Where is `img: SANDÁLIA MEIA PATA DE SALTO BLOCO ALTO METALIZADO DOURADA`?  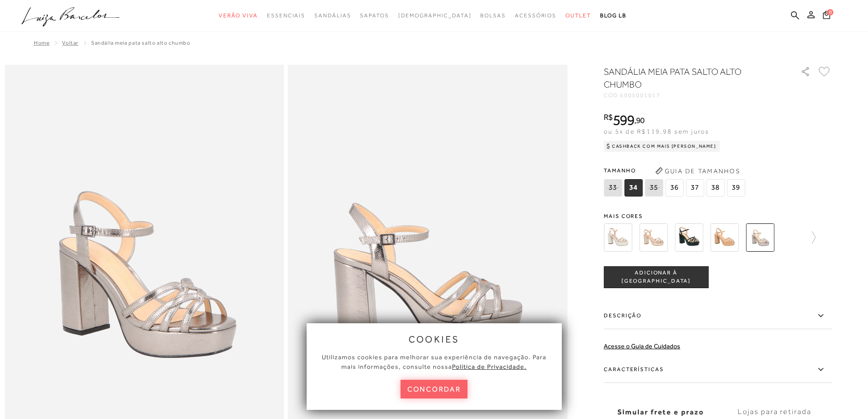
img: SANDÁLIA MEIA PATA DE SALTO BLOCO ALTO METALIZADO DOURADA is located at coordinates (654, 237).